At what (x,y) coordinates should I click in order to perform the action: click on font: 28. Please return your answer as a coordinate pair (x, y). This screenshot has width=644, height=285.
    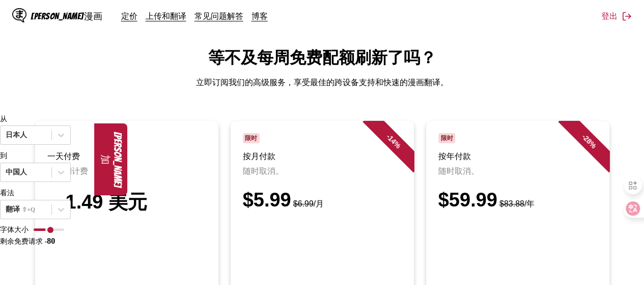
    Looking at the image, I should click on (587, 139).